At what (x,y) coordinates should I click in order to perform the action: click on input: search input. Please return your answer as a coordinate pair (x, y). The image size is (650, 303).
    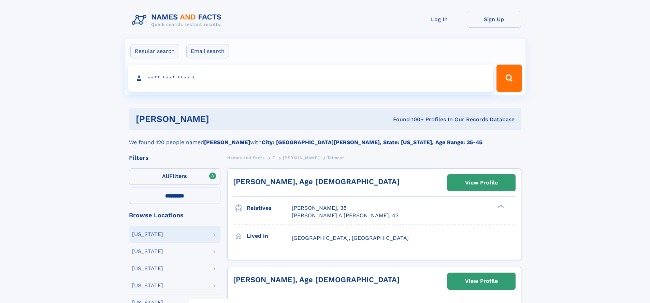
    Looking at the image, I should click on (311, 78).